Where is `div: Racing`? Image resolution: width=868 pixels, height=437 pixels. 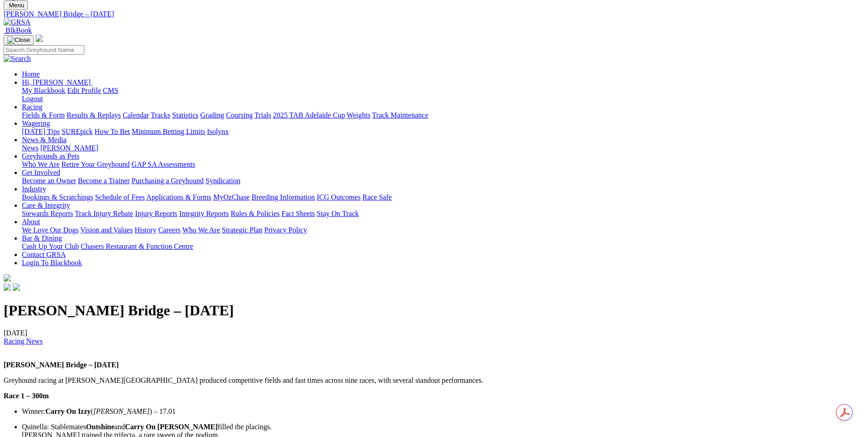 div: Racing is located at coordinates (443, 115).